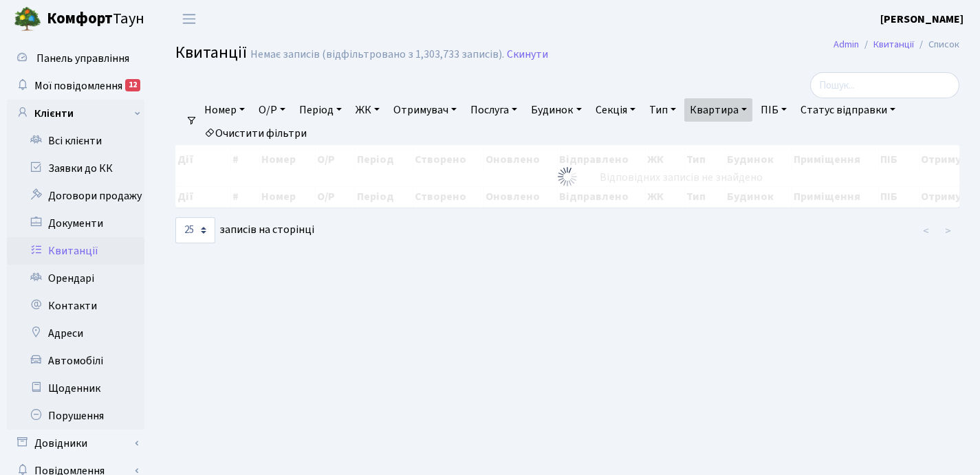 The image size is (980, 475). Describe the element at coordinates (225, 110) in the screenshot. I see `a: Номер` at that location.